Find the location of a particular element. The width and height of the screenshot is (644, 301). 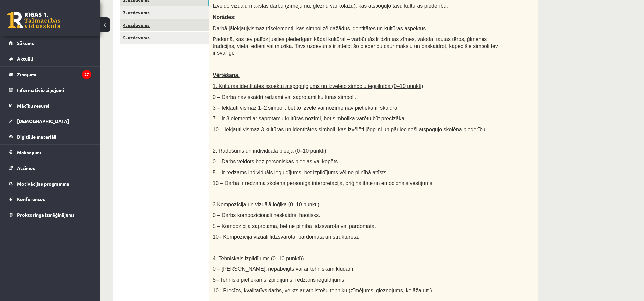

span: 0 – Darbs veidots bez personiskas pieejas vai kopēts. is located at coordinates (276, 161).